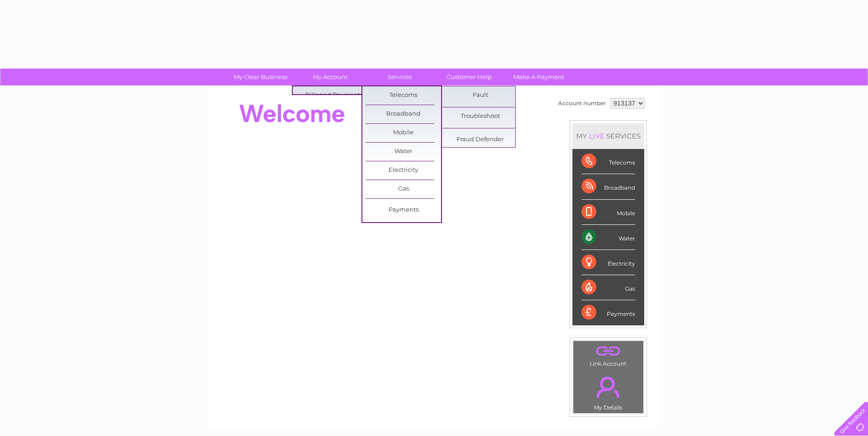  Describe the element at coordinates (333, 95) in the screenshot. I see `a: Bills and Payments` at that location.